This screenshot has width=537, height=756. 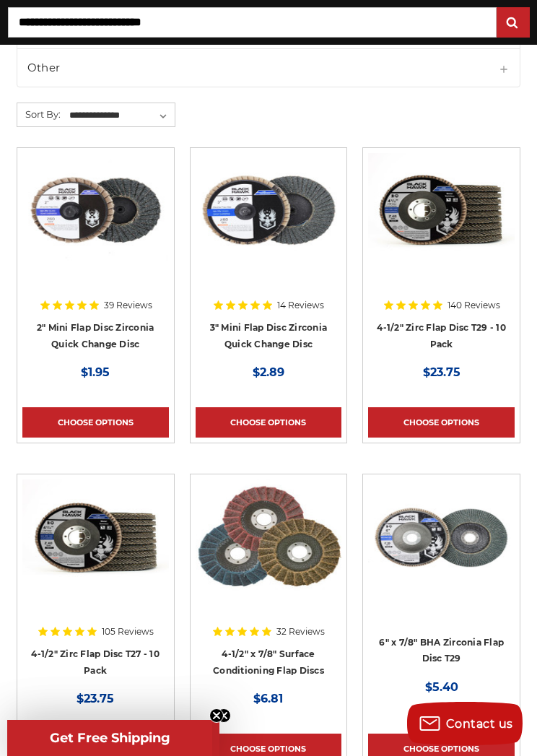 What do you see at coordinates (110, 738) in the screenshot?
I see `span: Get Free Shipping` at bounding box center [110, 738].